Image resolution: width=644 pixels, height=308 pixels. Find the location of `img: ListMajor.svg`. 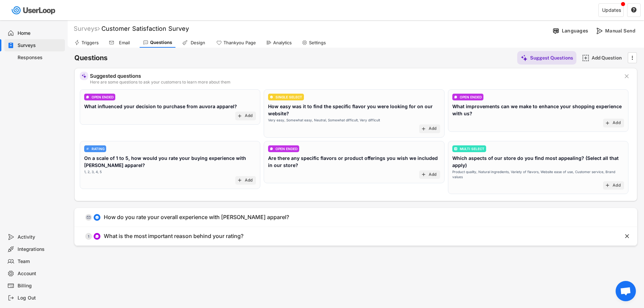

img: ListMajor.svg is located at coordinates (456, 149).